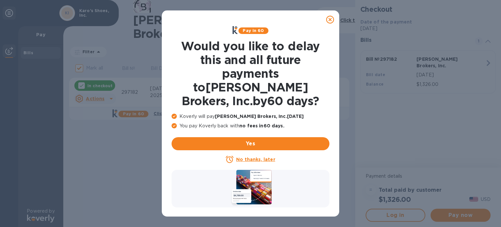  Describe the element at coordinates (255, 159) in the screenshot. I see `u: No thanks, later` at that location.